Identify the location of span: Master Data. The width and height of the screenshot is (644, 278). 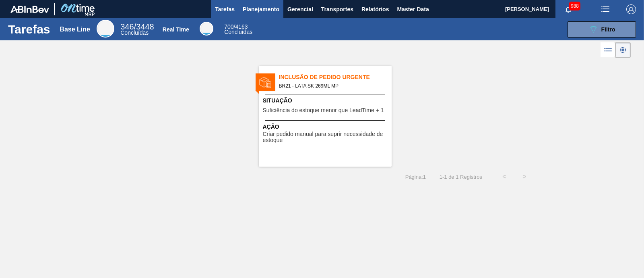
(413, 9).